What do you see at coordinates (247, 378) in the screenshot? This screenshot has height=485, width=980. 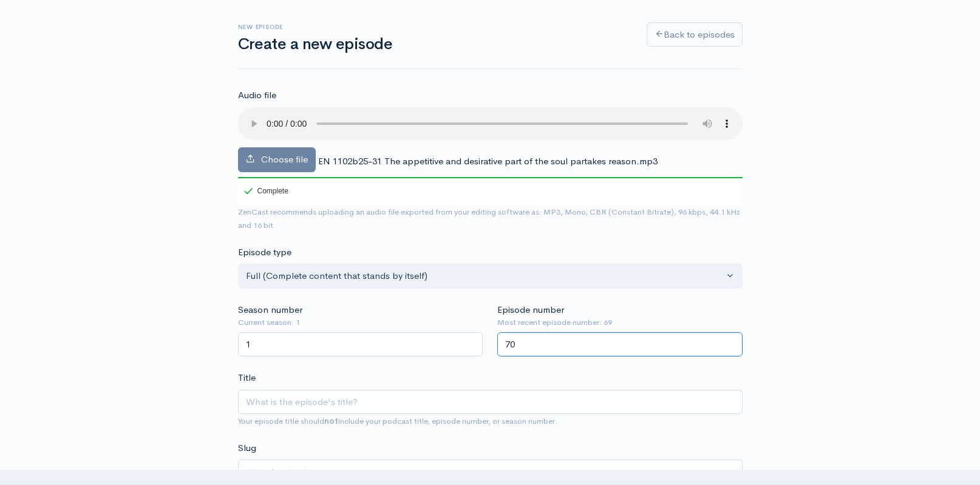 I see `label: Title` at bounding box center [247, 378].